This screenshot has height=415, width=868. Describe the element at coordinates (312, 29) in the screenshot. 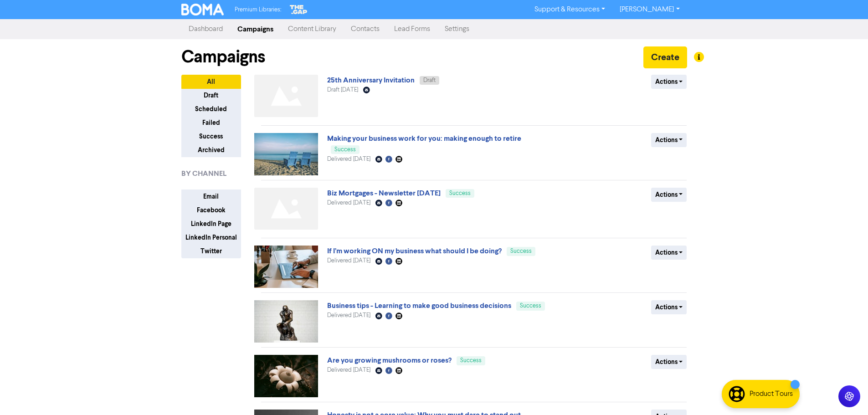

I see `a: Content Library` at that location.